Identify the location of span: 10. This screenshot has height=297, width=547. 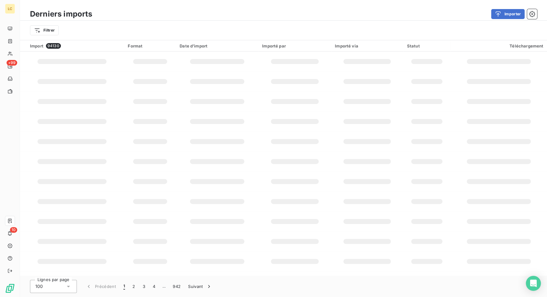
(13, 230).